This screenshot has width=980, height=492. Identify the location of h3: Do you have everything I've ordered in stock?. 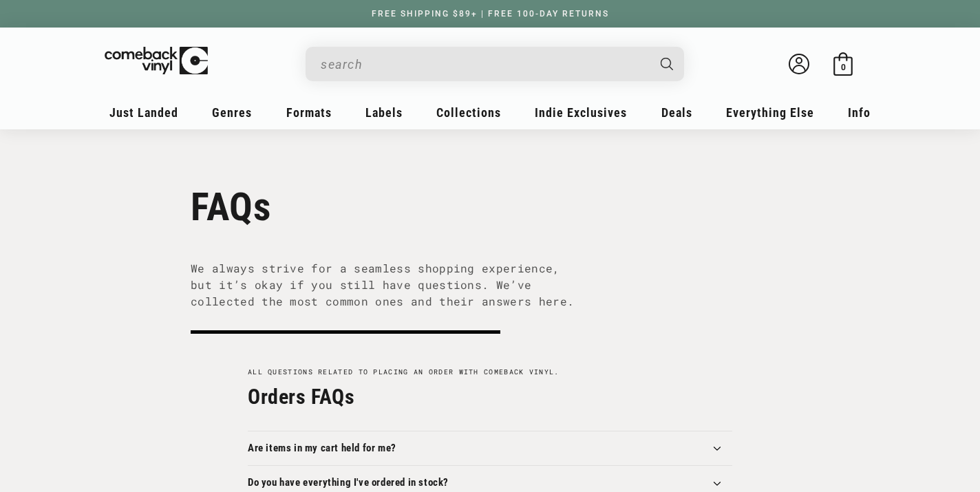
(348, 483).